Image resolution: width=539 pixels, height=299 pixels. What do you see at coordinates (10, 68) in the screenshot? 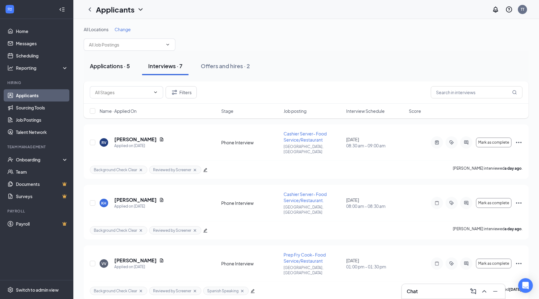
I see `svg: Analysis` at bounding box center [10, 68].